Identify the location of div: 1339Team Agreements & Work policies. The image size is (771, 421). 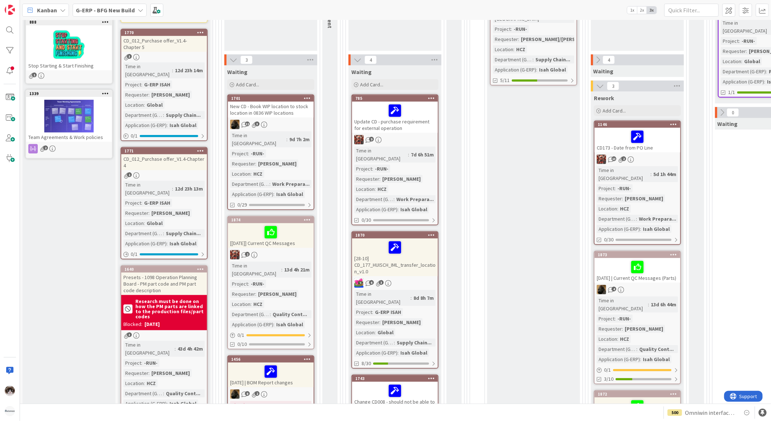
(69, 116).